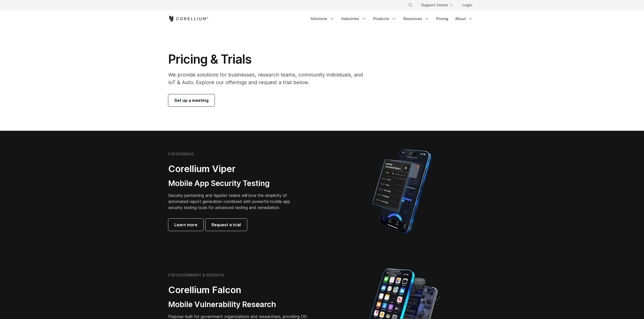 The width and height of the screenshot is (644, 319). What do you see at coordinates (385, 19) in the screenshot?
I see `a: Products` at bounding box center [385, 19].